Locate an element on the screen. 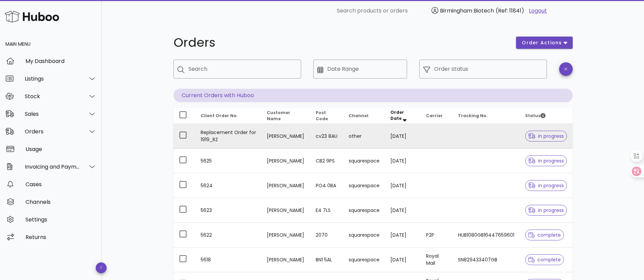 This screenshot has width=644, height=280. span: Tracking No. is located at coordinates (473, 116).